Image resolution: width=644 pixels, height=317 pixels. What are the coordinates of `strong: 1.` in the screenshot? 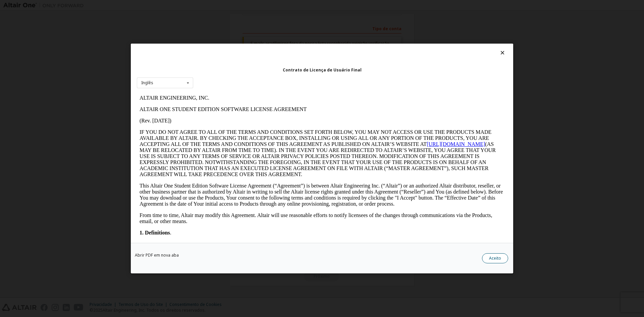 It's located at (5, 140).